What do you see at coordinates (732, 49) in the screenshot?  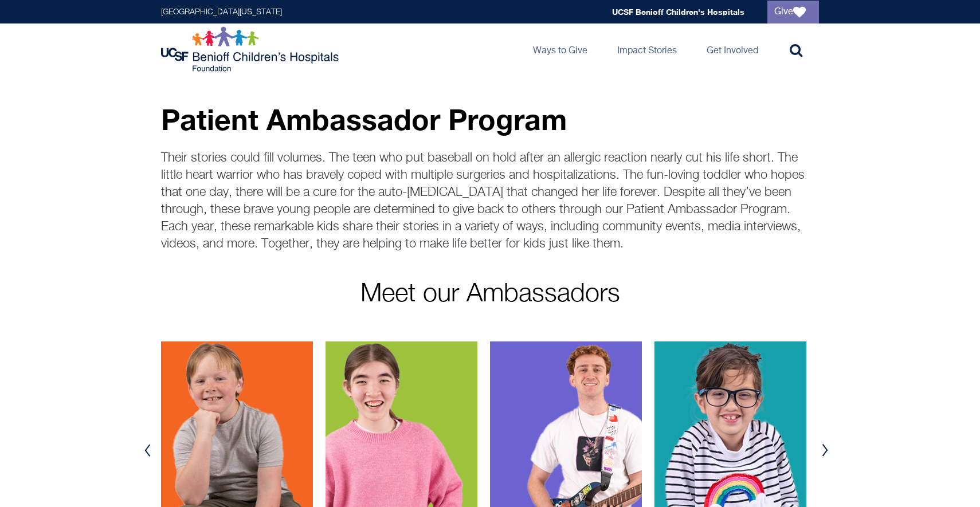 I see `a: Get Involved` at bounding box center [732, 49].